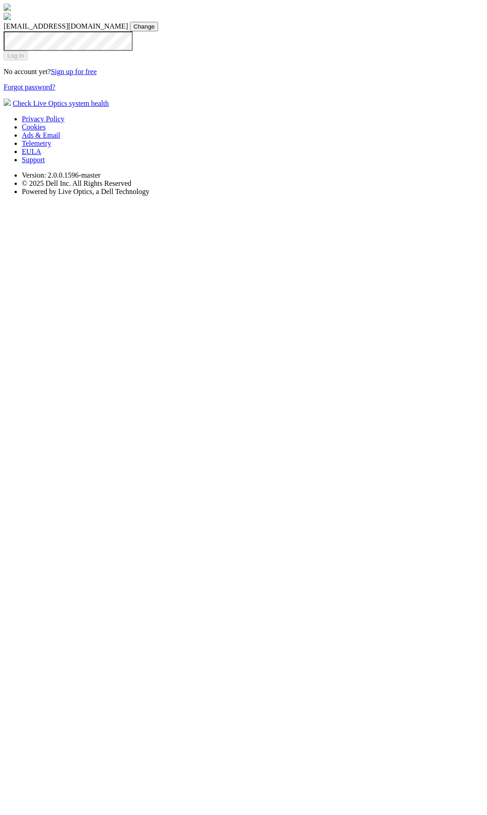  I want to click on p: No account yet?, so click(243, 72).